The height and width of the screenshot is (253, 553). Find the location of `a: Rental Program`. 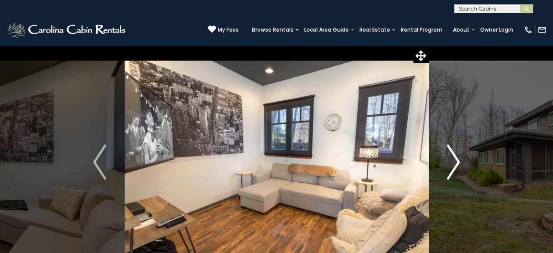

a: Rental Program is located at coordinates (421, 30).